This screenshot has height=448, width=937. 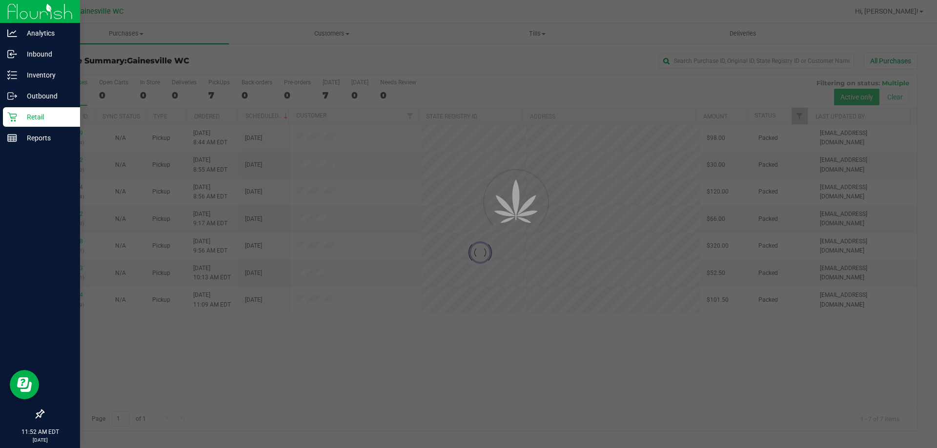 What do you see at coordinates (12, 54) in the screenshot?
I see `inline-svg: Inbound` at bounding box center [12, 54].